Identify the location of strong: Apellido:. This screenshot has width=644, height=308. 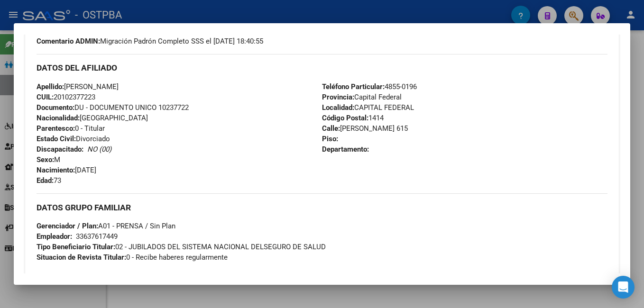
(50, 87).